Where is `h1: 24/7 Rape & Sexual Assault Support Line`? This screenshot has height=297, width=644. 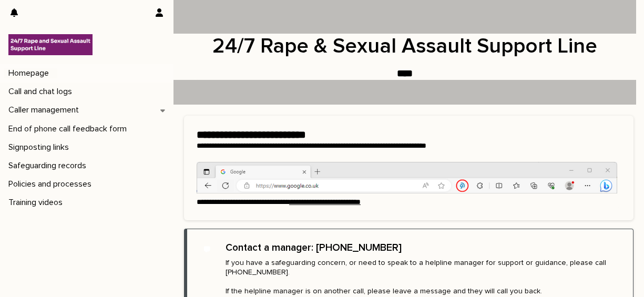
h1: 24/7 Rape & Sexual Assault Support Line is located at coordinates (405, 46).